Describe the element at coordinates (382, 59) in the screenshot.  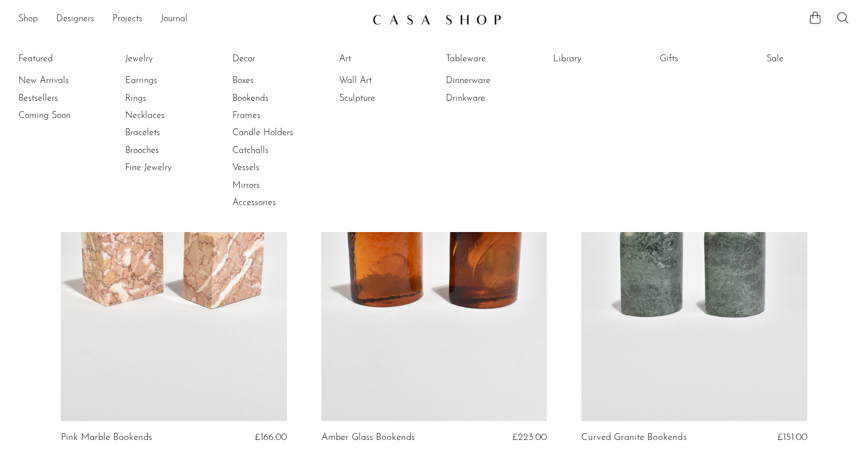
I see `a: Art` at that location.